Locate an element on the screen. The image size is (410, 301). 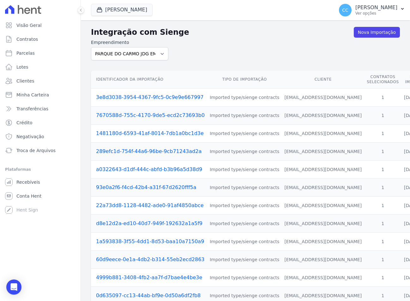
span: Conta Hent is located at coordinates (29, 196).